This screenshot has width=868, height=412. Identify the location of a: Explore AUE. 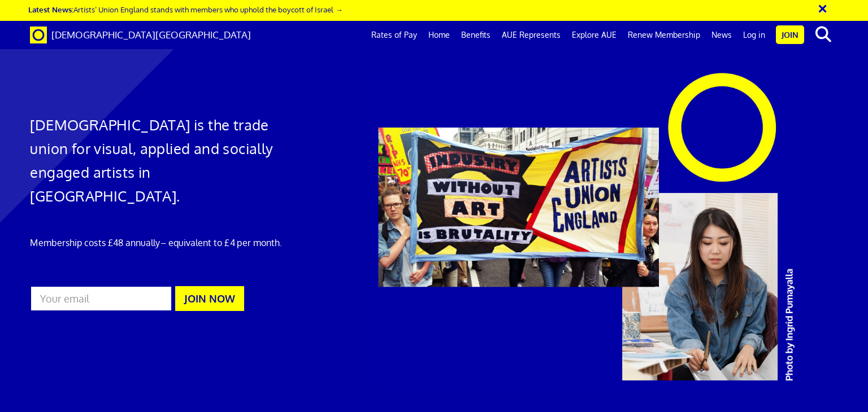
(594, 35).